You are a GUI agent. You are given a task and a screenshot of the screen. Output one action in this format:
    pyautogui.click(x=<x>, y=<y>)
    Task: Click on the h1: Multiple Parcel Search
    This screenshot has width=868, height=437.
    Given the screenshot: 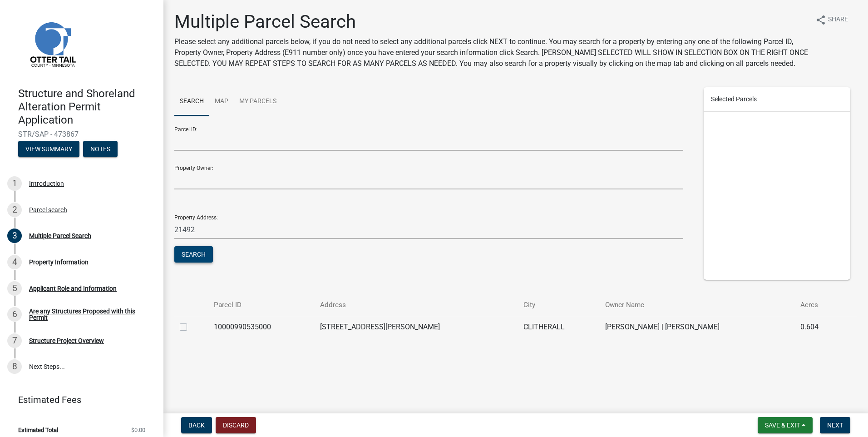 What is the action you would take?
    pyautogui.click(x=491, y=22)
    